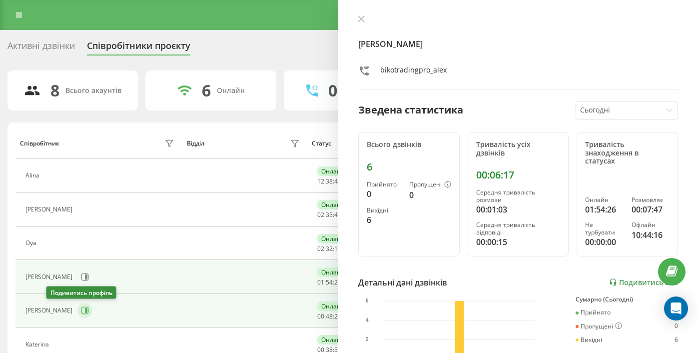 This screenshot has width=698, height=353. Describe the element at coordinates (413, 72) in the screenshot. I see `div: bikotradingpro_alex` at that location.